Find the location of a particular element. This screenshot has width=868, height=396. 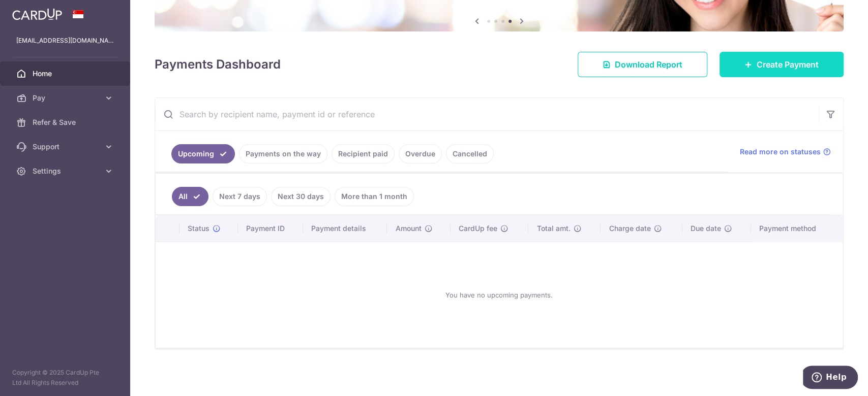

span: Total amt. is located at coordinates (553, 229).